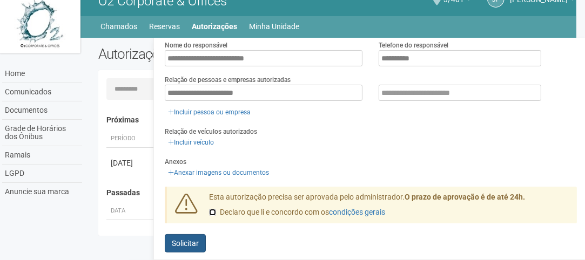  What do you see at coordinates (42, 133) in the screenshot?
I see `a: Grade de Horários dos Ônibus` at bounding box center [42, 133].